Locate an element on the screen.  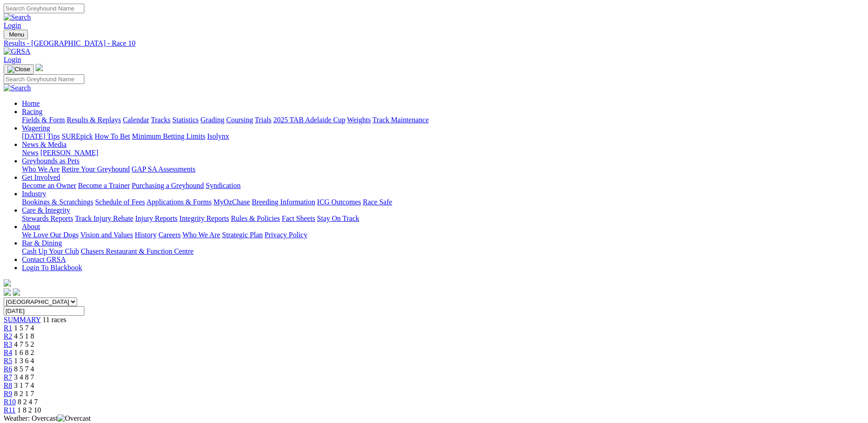
a: How To Bet is located at coordinates (112, 136).